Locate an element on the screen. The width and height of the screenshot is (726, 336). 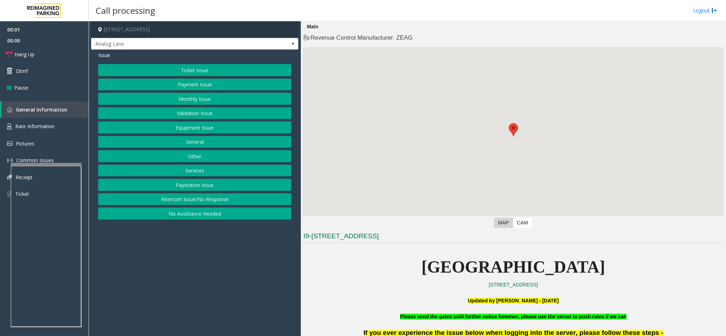
button: Services is located at coordinates (194, 171).